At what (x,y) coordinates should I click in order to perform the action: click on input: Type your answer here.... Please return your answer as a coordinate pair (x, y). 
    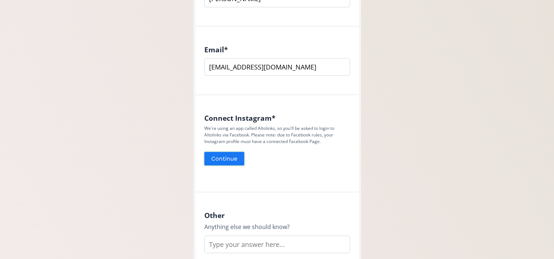
    Looking at the image, I should click on (277, 245).